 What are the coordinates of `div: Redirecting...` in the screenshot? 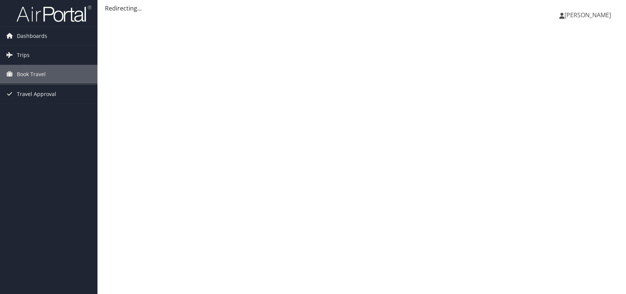 It's located at (362, 8).